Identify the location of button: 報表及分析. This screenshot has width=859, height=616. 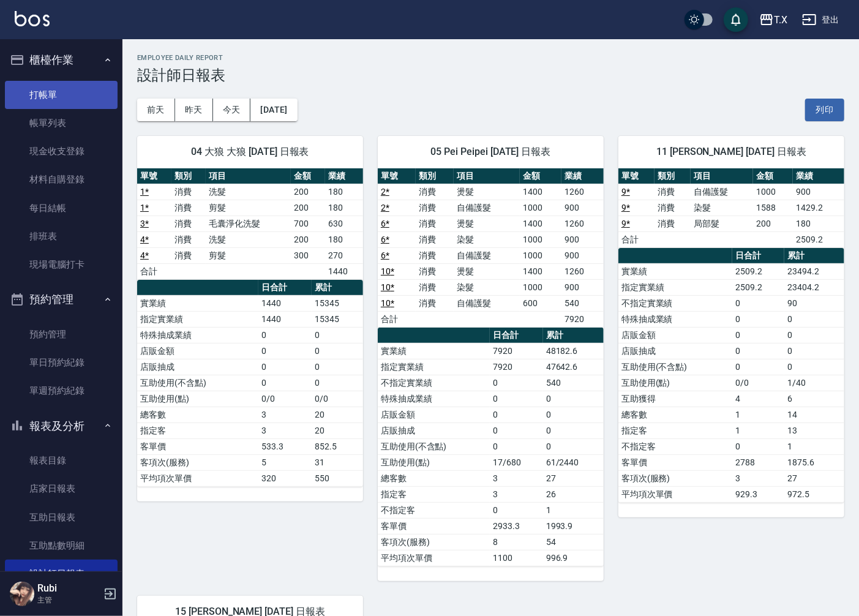
(61, 426).